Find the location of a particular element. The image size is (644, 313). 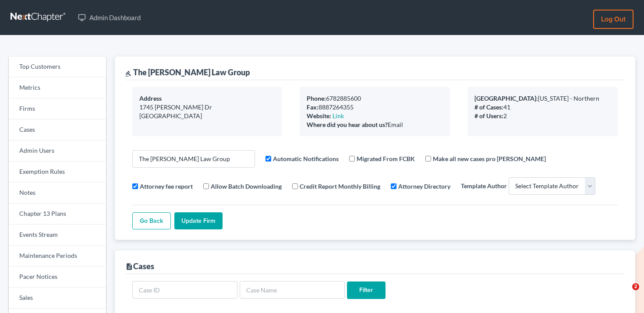

label: Migrated From FCBK is located at coordinates (386, 159).